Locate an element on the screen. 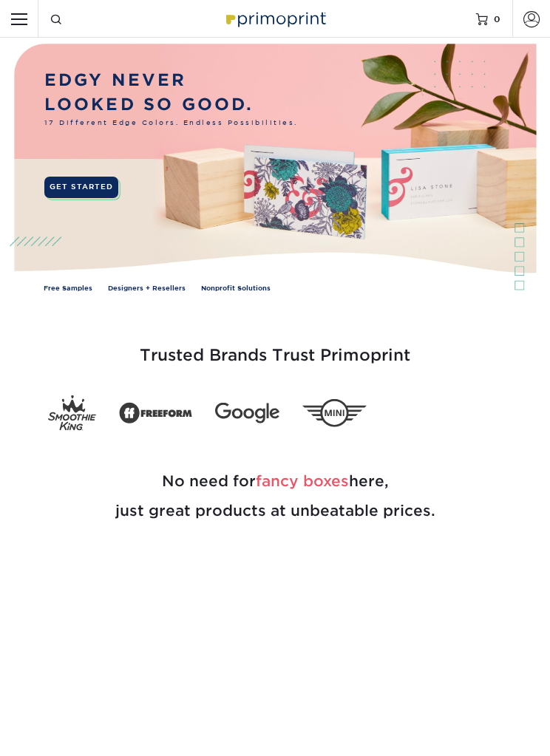 Image resolution: width=550 pixels, height=756 pixels. span: 0 is located at coordinates (496, 19).